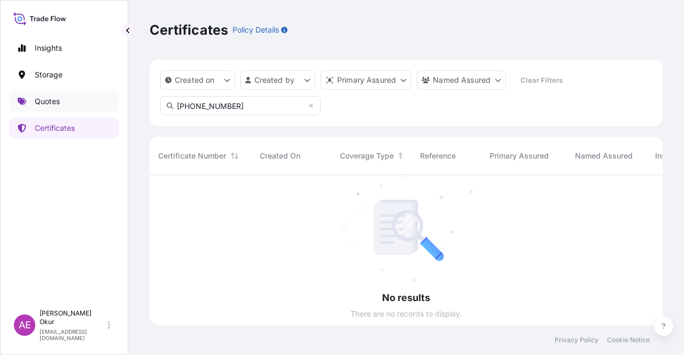 The width and height of the screenshot is (684, 355). What do you see at coordinates (628, 340) in the screenshot?
I see `a: Cookie Notice` at bounding box center [628, 340].